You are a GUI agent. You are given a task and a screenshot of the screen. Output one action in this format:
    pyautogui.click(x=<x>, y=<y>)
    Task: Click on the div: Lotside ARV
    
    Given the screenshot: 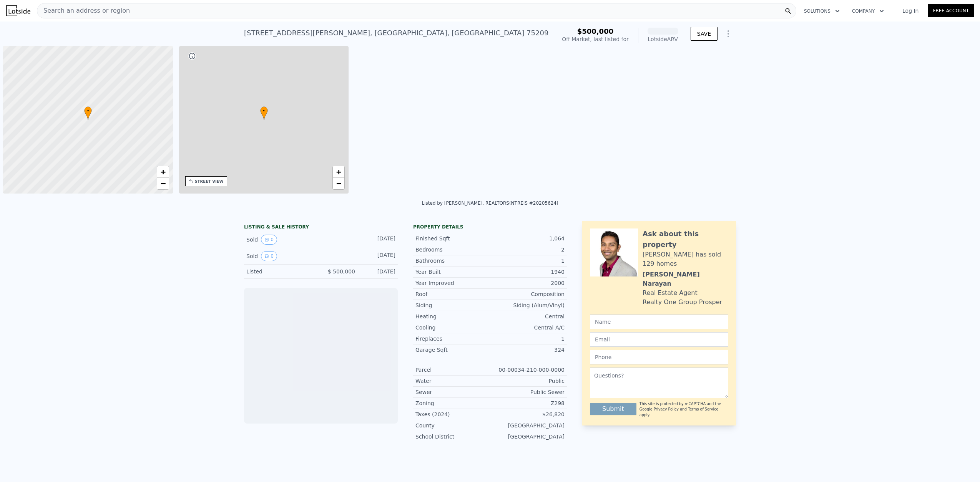 What is the action you would take?
    pyautogui.click(x=663, y=39)
    